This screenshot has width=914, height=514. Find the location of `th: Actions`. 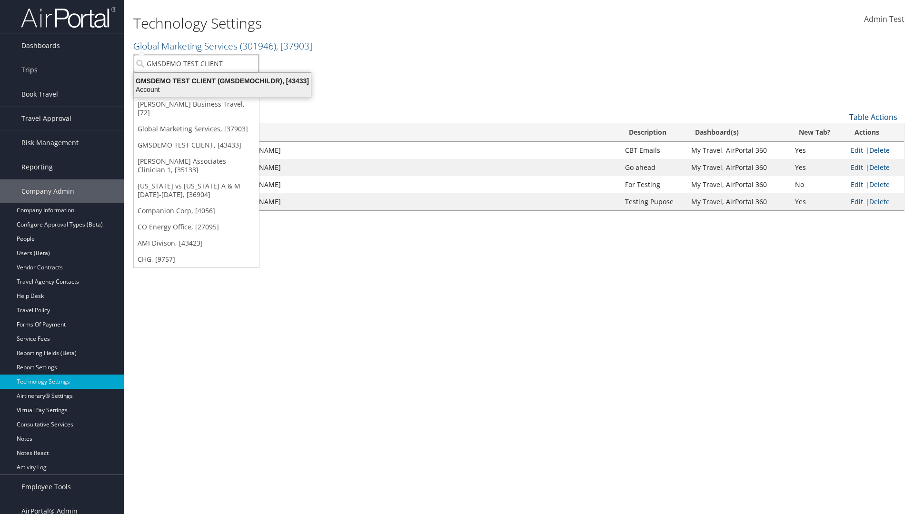

th: Actions is located at coordinates (875, 132).